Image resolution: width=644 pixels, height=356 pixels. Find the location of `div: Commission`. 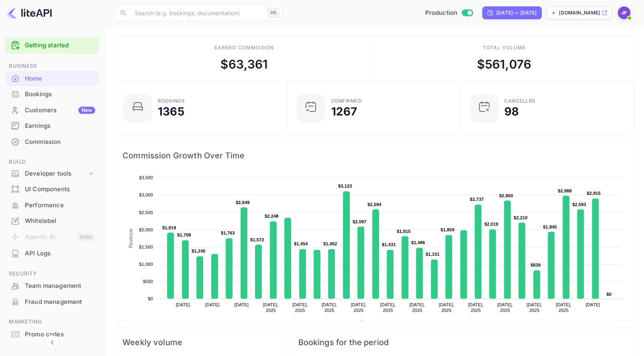

div: Commission is located at coordinates (52, 142).